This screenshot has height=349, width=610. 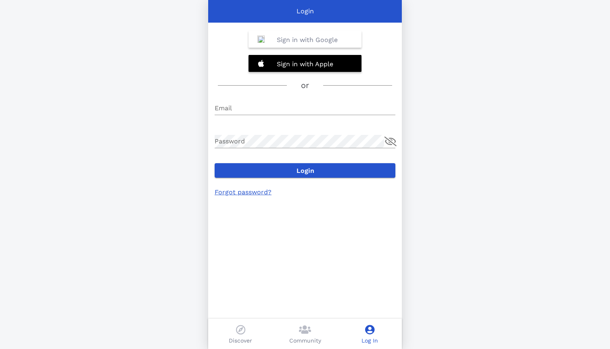 I want to click on b: Sign in with Apple, so click(x=305, y=64).